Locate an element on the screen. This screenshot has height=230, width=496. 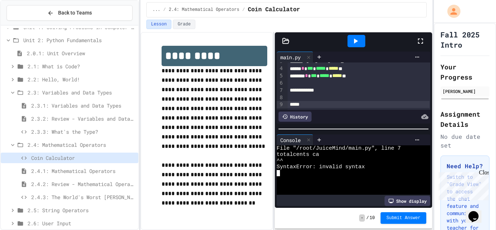
span: 2.4.1: Mathematical Operators is located at coordinates (83, 171).